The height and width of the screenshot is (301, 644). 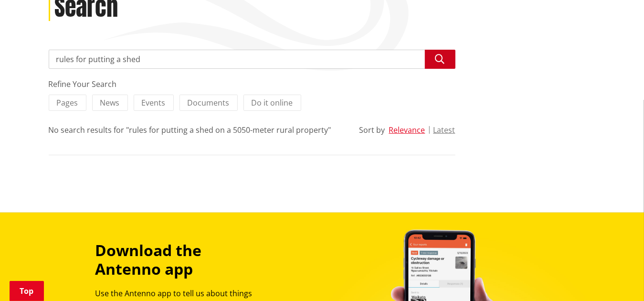 What do you see at coordinates (154, 103) in the screenshot?
I see `span: Events` at bounding box center [154, 103].